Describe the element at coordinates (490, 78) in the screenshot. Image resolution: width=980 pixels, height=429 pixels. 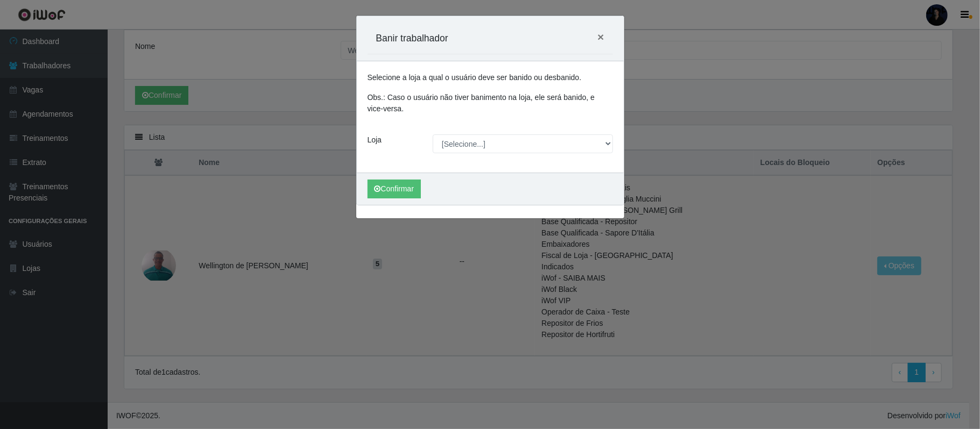
I see `p: Selecione a loja a qual o usuário deve ser banido ou desbanido.` at that location.